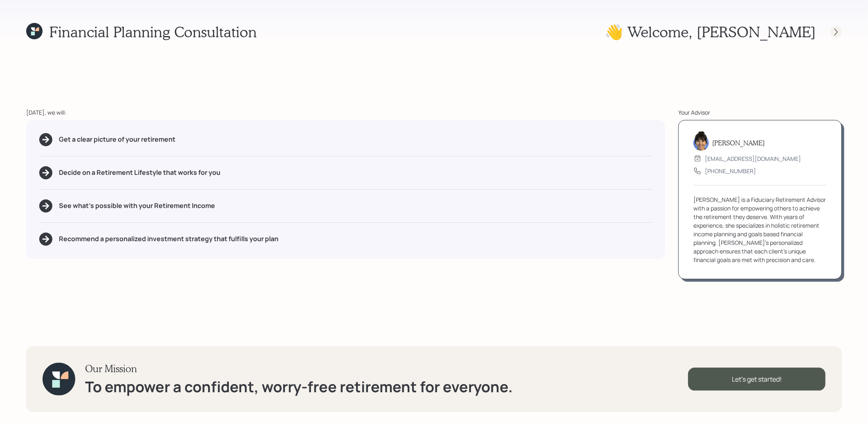 The width and height of the screenshot is (868, 425). Describe the element at coordinates (299, 368) in the screenshot. I see `h3: Our Mission` at that location.